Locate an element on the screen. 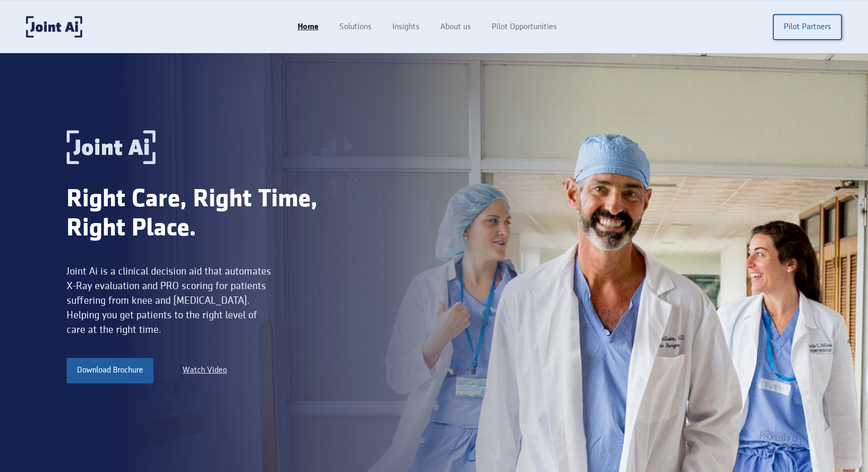  a: Home is located at coordinates (308, 27).